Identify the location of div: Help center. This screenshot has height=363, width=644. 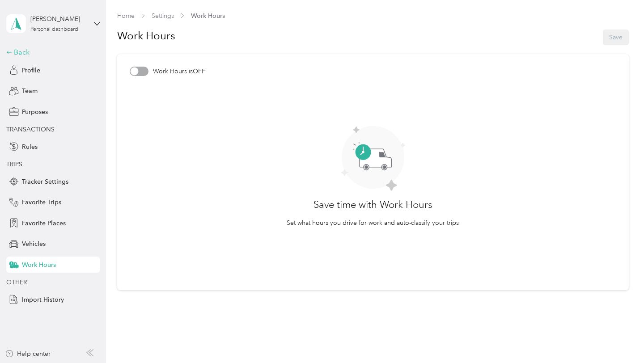
(28, 354).